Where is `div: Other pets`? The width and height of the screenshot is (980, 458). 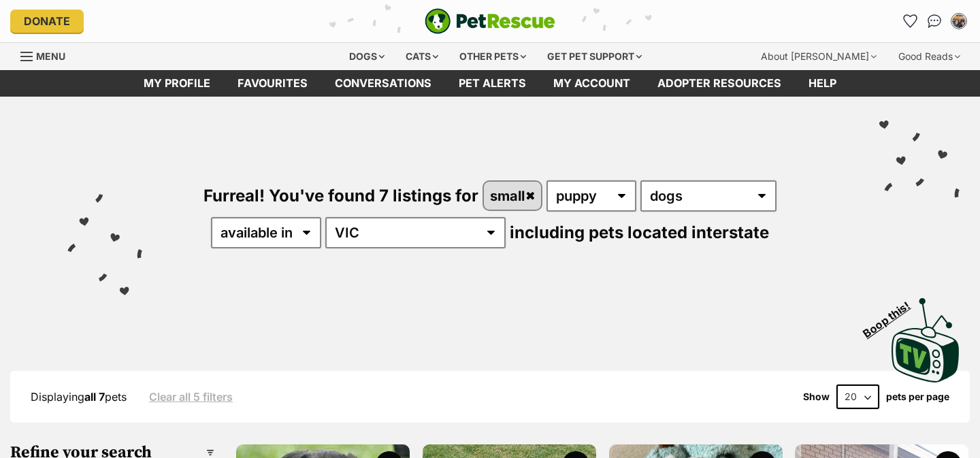
div: Other pets is located at coordinates (493, 56).